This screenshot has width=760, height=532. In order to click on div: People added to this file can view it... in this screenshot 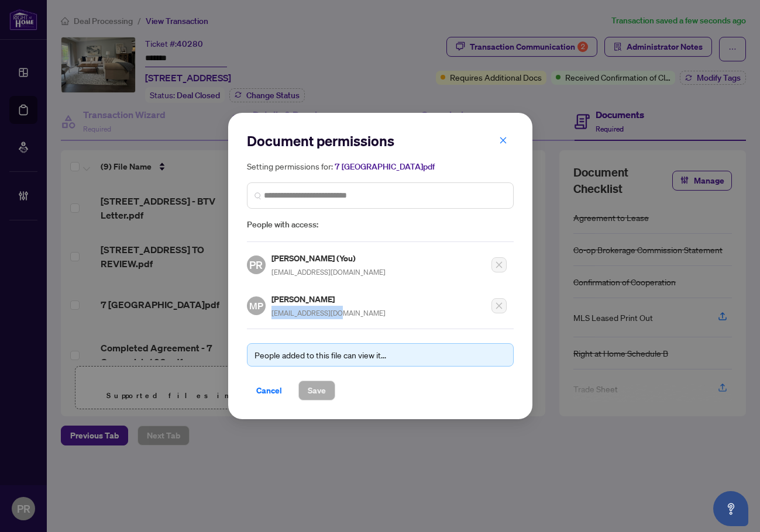, I will do `click(380, 355)`.